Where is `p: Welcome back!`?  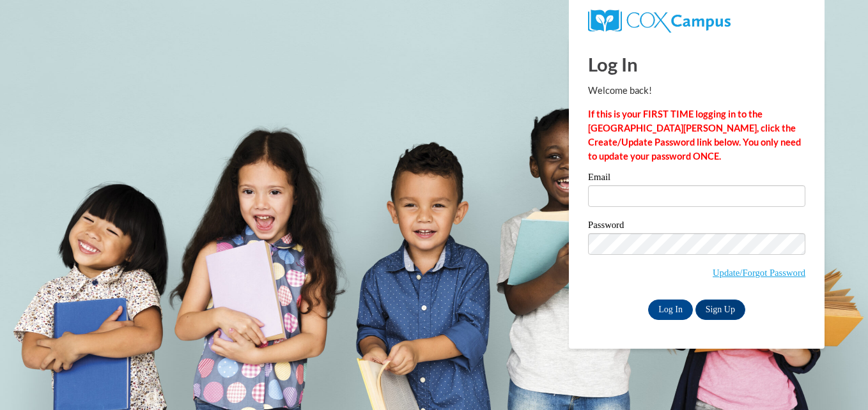
p: Welcome back! is located at coordinates (697, 91).